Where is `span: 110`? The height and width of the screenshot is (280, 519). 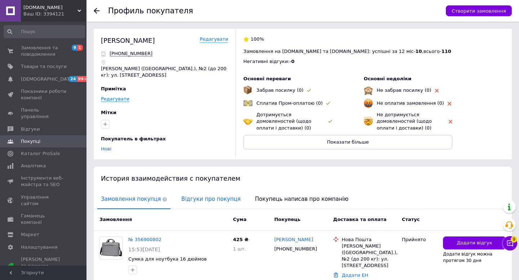 span: 110 is located at coordinates (446, 51).